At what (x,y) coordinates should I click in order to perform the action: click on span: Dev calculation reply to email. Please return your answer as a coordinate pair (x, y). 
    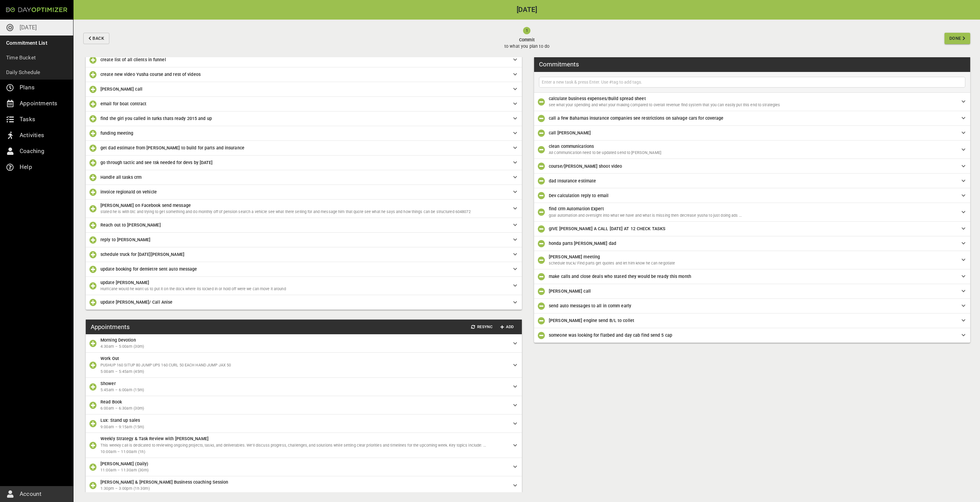
    Looking at the image, I should click on (578, 196).